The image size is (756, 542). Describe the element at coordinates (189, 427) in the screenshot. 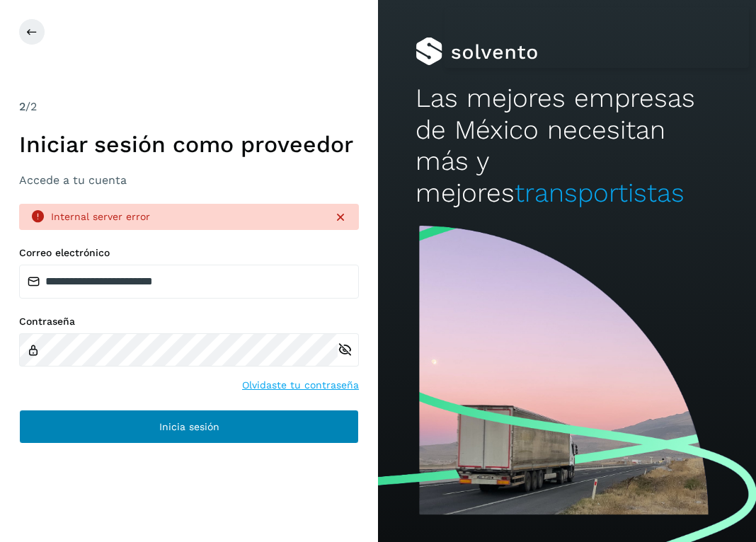

I see `span: Inicia sesión` at that location.